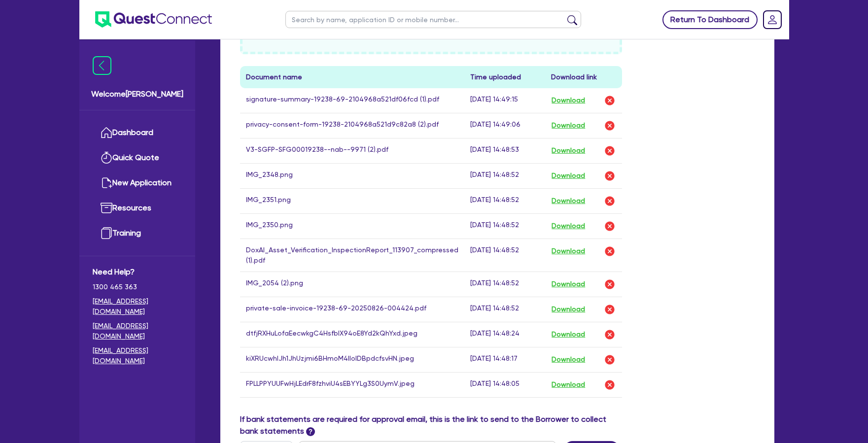 The image size is (868, 443). What do you see at coordinates (352, 225) in the screenshot?
I see `td: IMG_2350.png` at bounding box center [352, 225].